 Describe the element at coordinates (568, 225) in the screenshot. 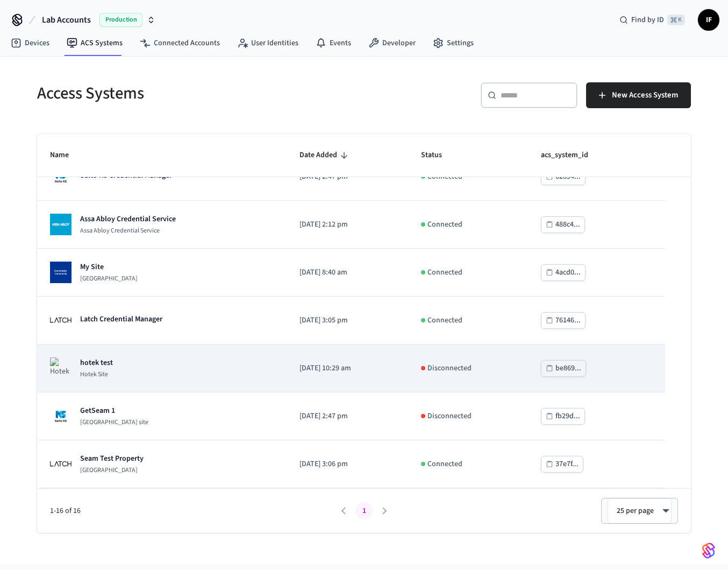

I see `div: 488c4...` at that location.